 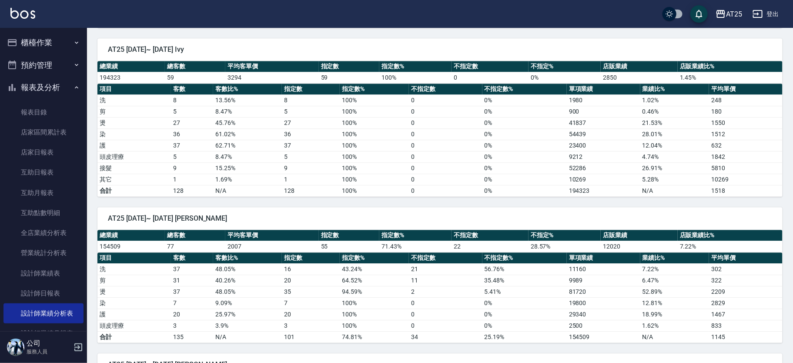 What do you see at coordinates (310, 314) in the screenshot?
I see `td: 20` at bounding box center [310, 314].